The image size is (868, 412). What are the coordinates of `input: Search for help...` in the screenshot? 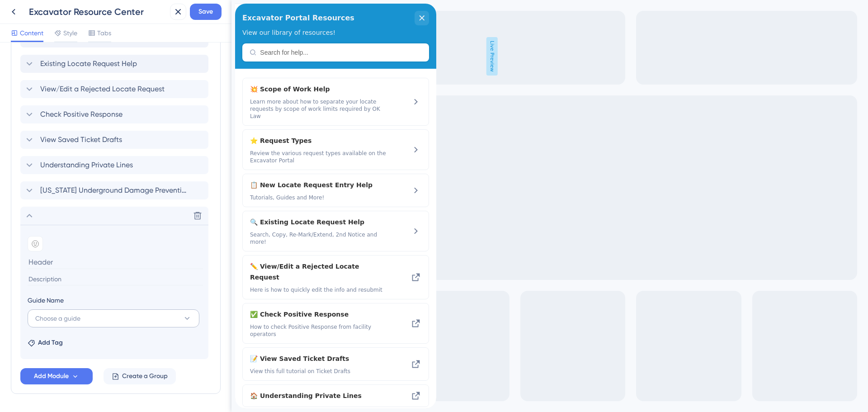 It's located at (106, 49).